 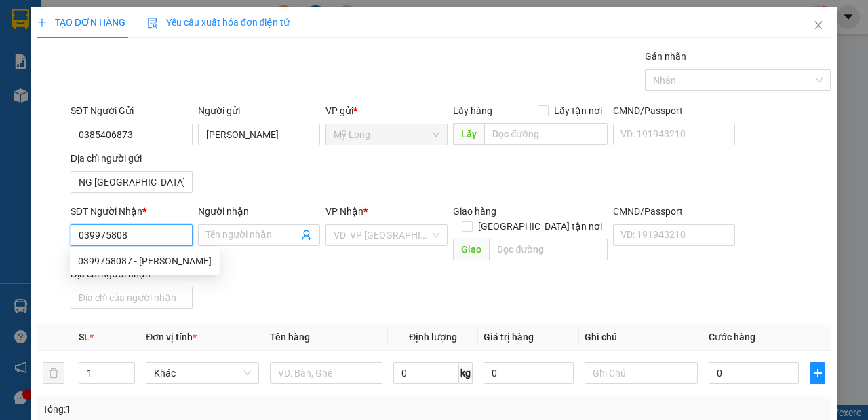 I want to click on button: delete, so click(x=53, y=373).